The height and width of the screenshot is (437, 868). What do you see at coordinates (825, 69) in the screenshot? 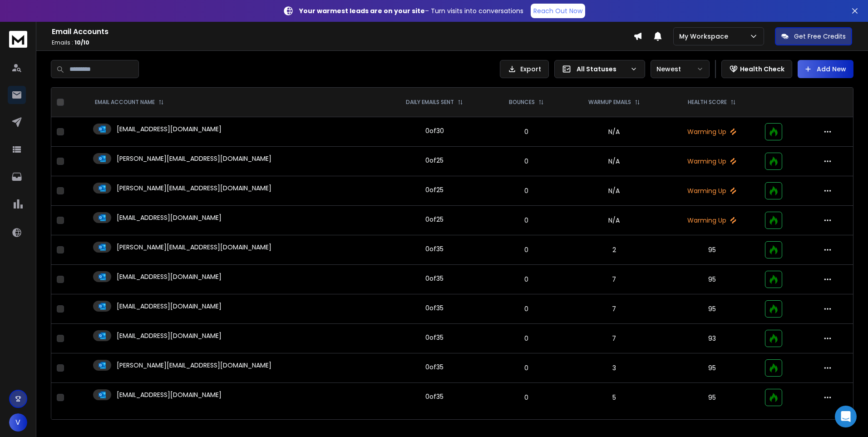
I see `button: Add New` at bounding box center [825, 69].